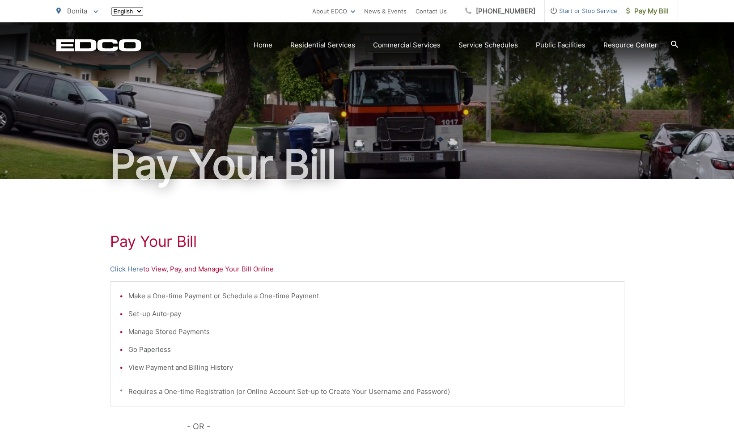 The image size is (734, 440). I want to click on a: Click Here, so click(127, 269).